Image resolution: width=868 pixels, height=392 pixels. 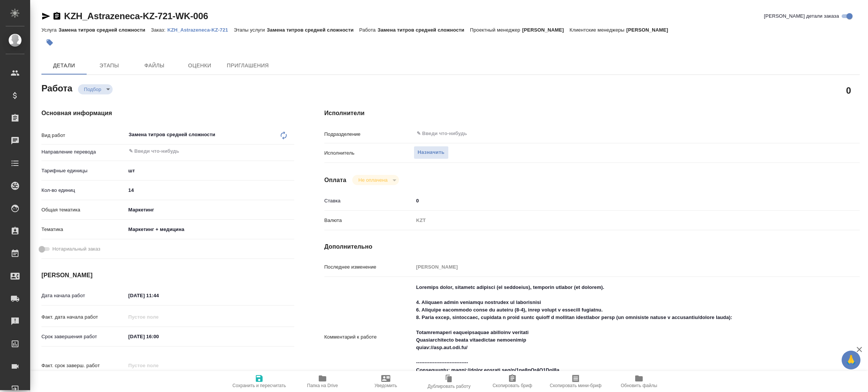 What do you see at coordinates (200, 30) in the screenshot?
I see `p: KZH_Astrazeneca-KZ-721` at bounding box center [200, 30].